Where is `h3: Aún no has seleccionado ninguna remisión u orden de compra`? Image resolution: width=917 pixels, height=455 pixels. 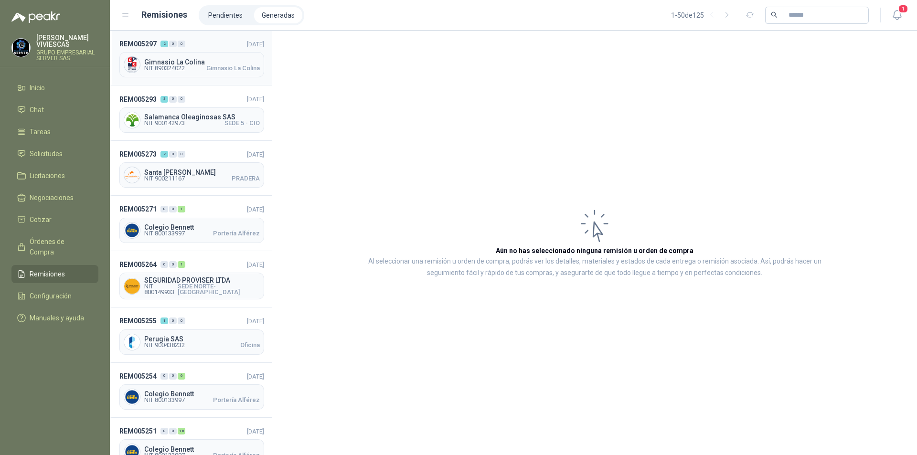
h3: Aún no has seleccionado ninguna remisión u orden de compra is located at coordinates (595, 251).